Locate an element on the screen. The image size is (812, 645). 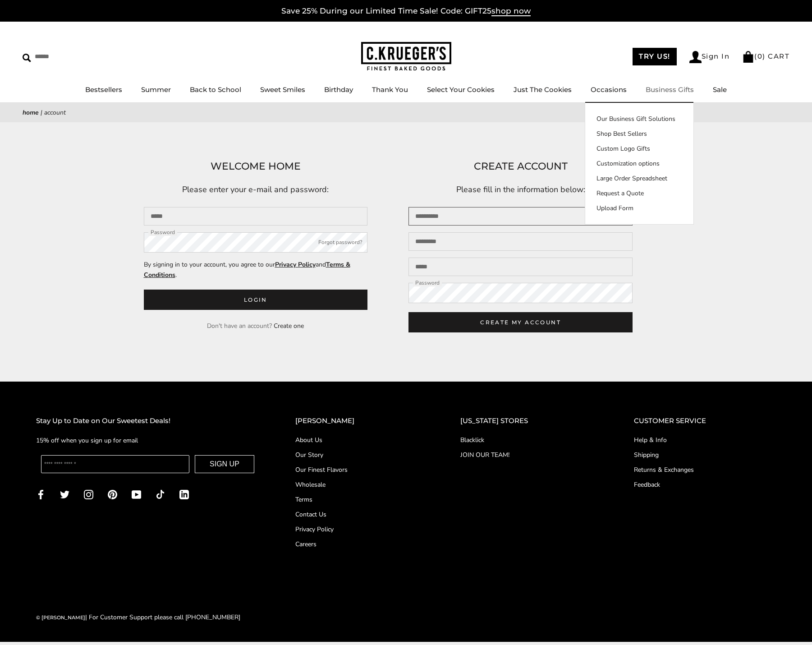
a: Select Your Cookies is located at coordinates (461, 90).